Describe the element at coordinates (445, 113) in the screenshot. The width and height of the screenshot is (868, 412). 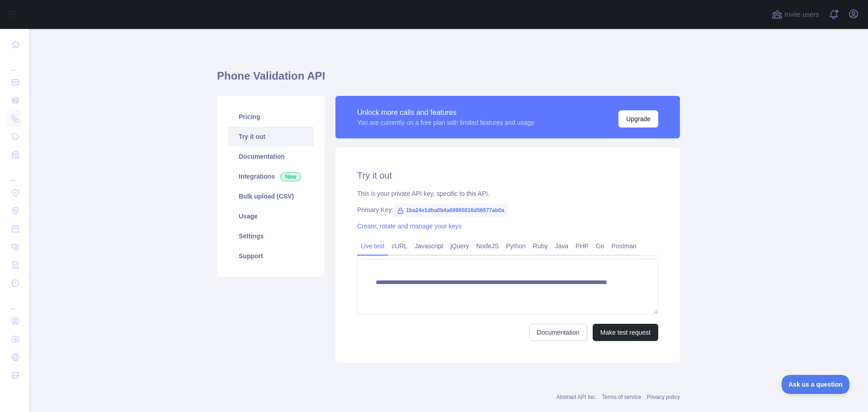
I see `div: Unlock more calls and features` at that location.